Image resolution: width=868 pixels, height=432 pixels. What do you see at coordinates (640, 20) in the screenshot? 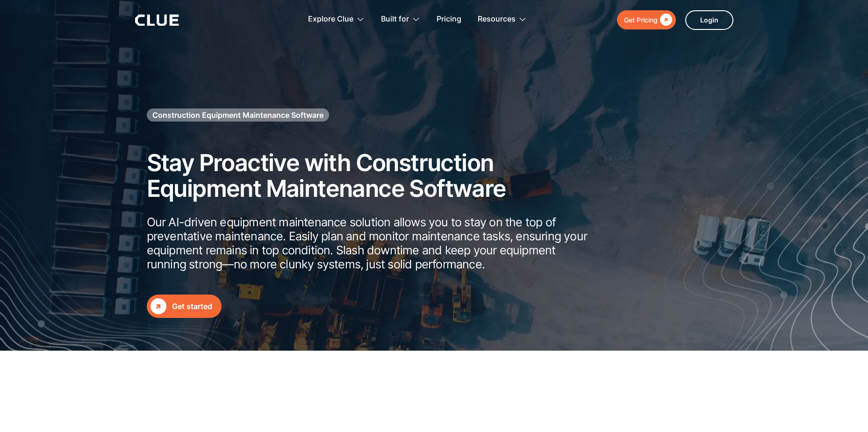
I see `div: Get Pricing` at bounding box center [640, 20].